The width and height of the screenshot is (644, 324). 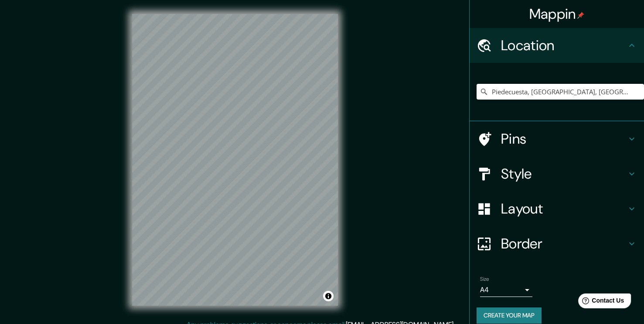 I want to click on canvas: Map, so click(x=235, y=160).